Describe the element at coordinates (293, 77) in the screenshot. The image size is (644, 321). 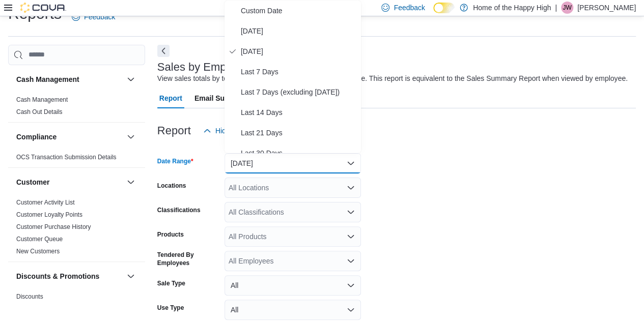
I see `div: Select listbox` at that location.